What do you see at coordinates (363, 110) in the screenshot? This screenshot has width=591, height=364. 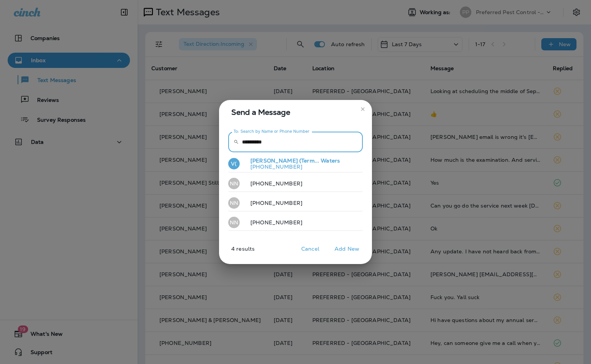 I see `button: close` at bounding box center [363, 110].